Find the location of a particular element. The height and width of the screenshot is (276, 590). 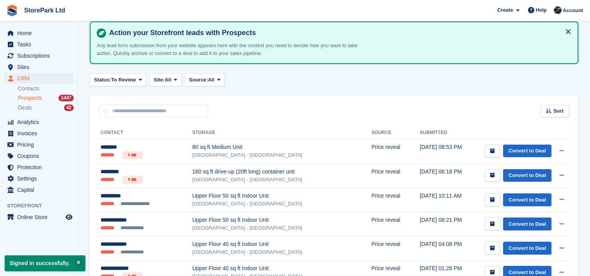

button: Site: All is located at coordinates (165, 80).